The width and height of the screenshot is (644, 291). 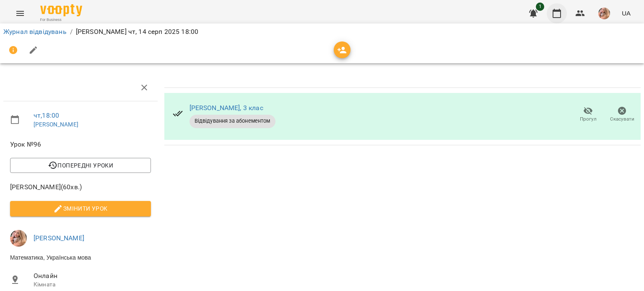 I want to click on span: UA, so click(x=626, y=13).